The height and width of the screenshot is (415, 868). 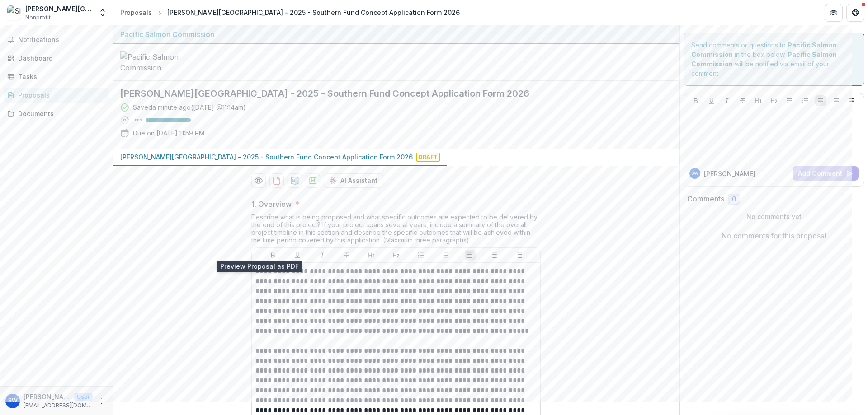 What do you see at coordinates (774, 59) in the screenshot?
I see `div: Send comments or questions to in the box below. will be notified via email of your comment.` at bounding box center [774, 59].